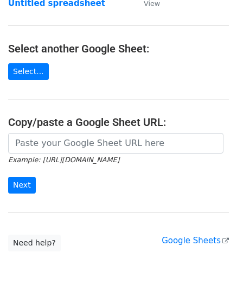 This screenshot has width=237, height=286. Describe the element at coordinates (34, 243) in the screenshot. I see `a: Need help?` at that location.